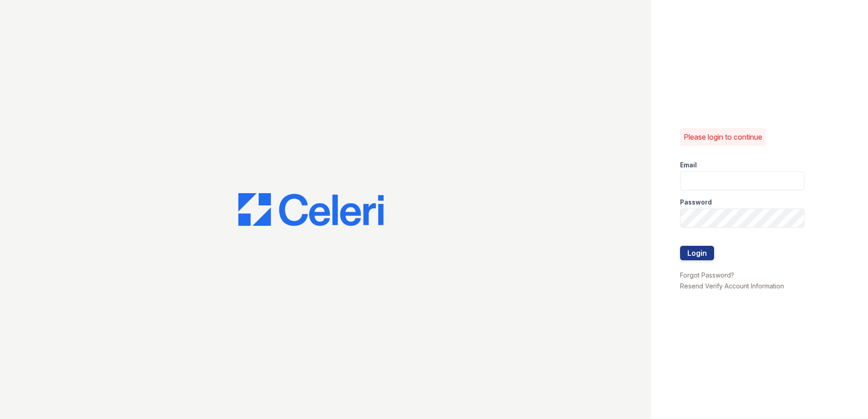 The image size is (868, 419). I want to click on button: Login, so click(697, 253).